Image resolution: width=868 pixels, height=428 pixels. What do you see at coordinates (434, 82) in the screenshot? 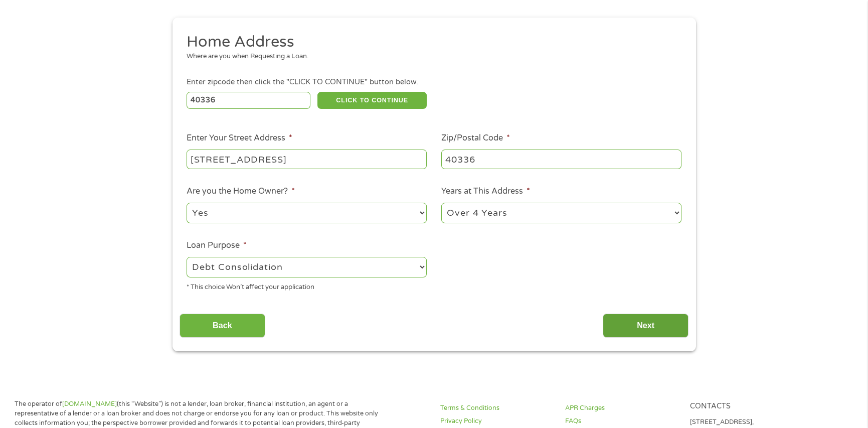
I see `div: Enter zipcode then click the "CLICK TO CONTINUE" button below.` at bounding box center [434, 82].